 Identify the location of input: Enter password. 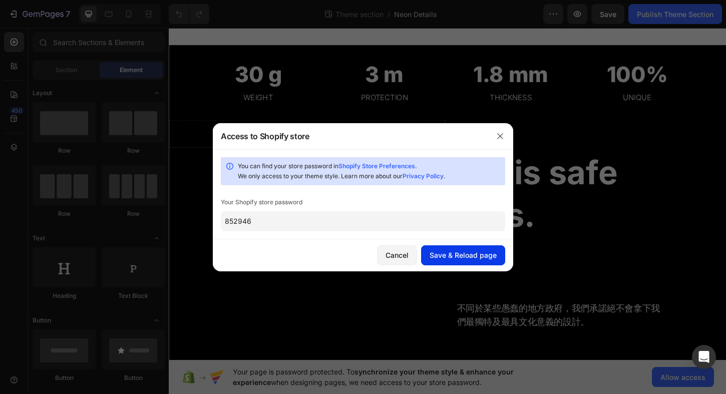
(363, 221).